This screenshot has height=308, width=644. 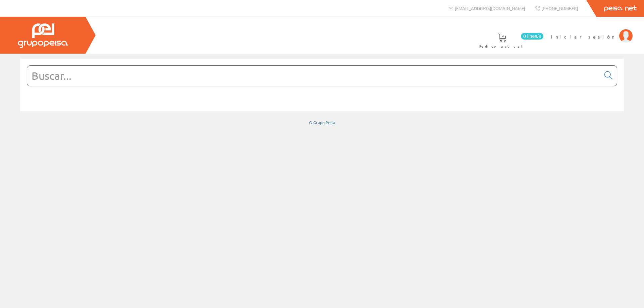 I want to click on span: 0 línea/s, so click(x=532, y=36).